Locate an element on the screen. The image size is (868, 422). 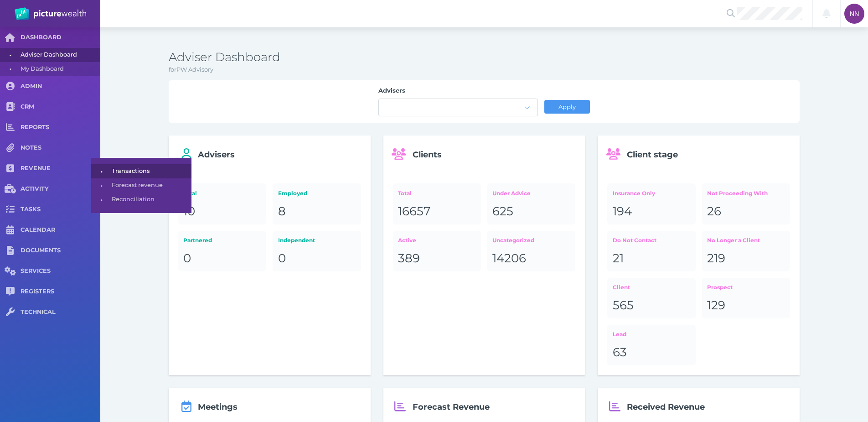
span: Not Proceeding With is located at coordinates (737, 193).